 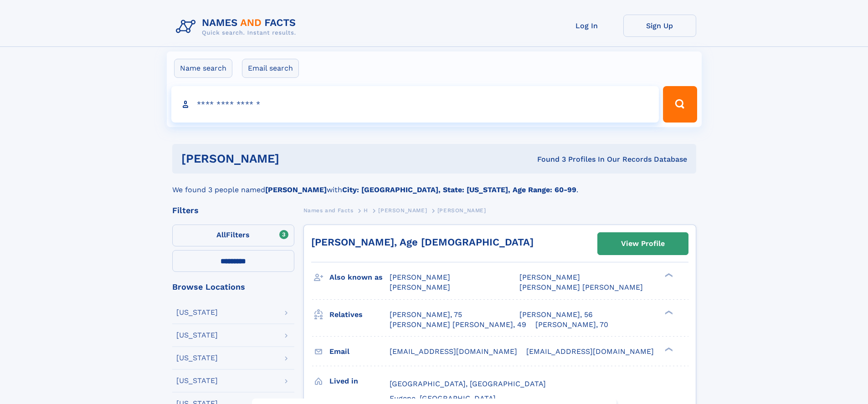 I want to click on img: Logo Names and Facts, so click(x=238, y=27).